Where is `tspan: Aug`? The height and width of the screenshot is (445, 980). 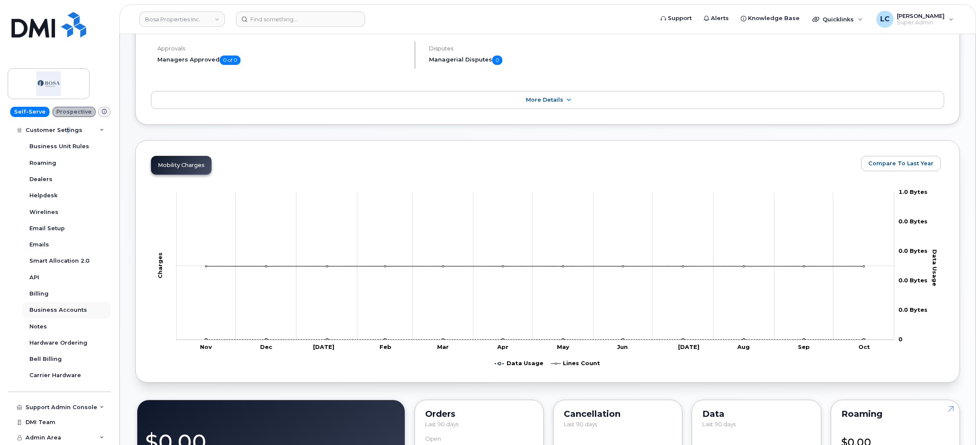
tspan: Aug is located at coordinates (743, 347).